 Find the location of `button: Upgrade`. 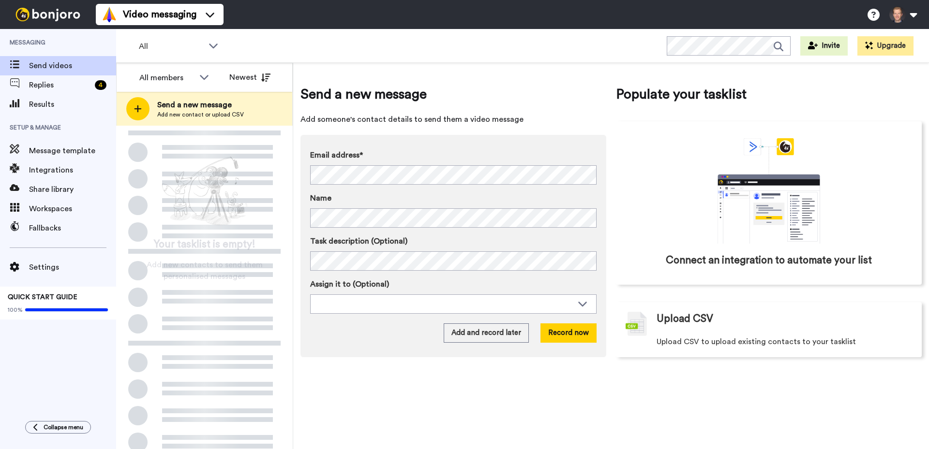

button: Upgrade is located at coordinates (885, 46).